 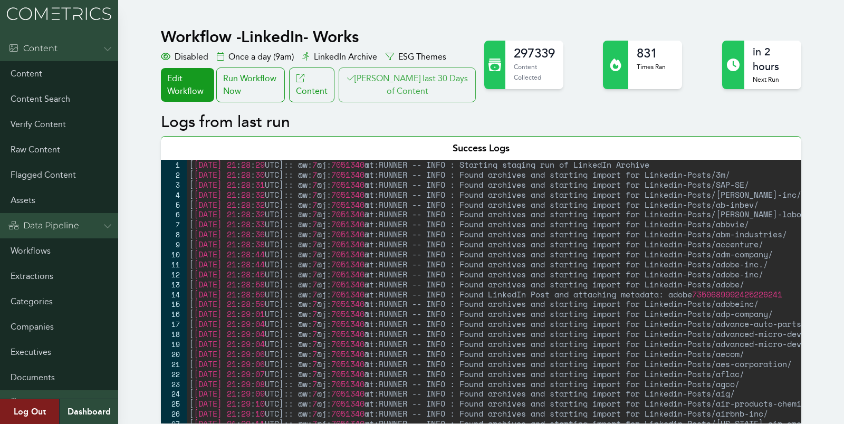 I want to click on div: 26, so click(x=174, y=414).